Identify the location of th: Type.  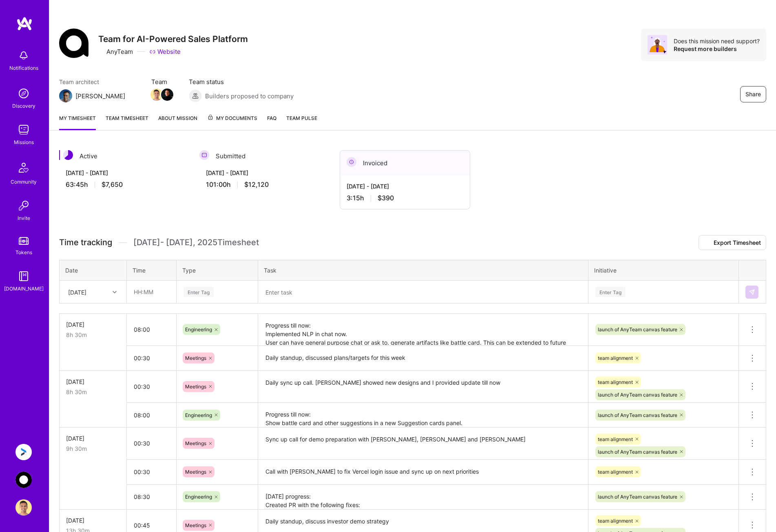
(217, 271).